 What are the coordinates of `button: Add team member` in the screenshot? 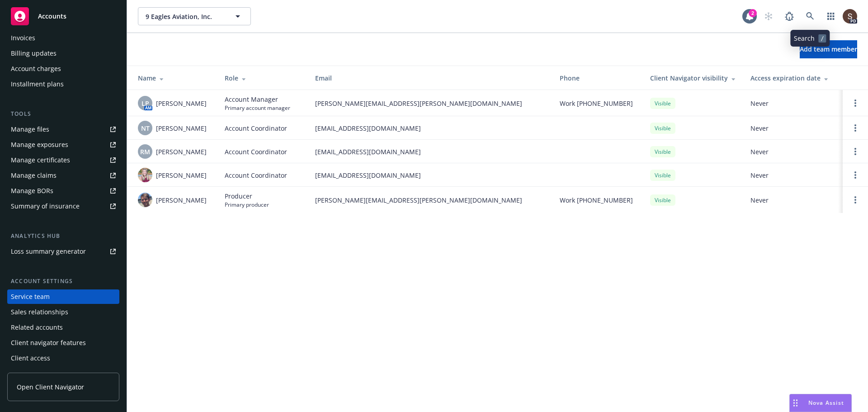 It's located at (828, 49).